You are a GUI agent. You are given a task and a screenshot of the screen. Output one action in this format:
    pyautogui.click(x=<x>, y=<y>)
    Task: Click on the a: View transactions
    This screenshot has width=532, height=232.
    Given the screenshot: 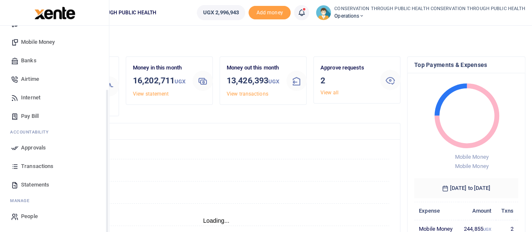 What is the action you would take?
    pyautogui.click(x=247, y=94)
    